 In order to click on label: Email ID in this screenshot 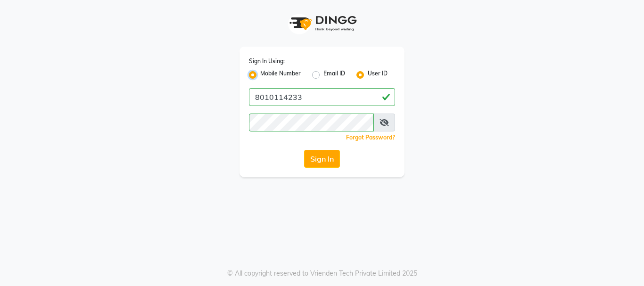, I will do `click(334, 75)`.